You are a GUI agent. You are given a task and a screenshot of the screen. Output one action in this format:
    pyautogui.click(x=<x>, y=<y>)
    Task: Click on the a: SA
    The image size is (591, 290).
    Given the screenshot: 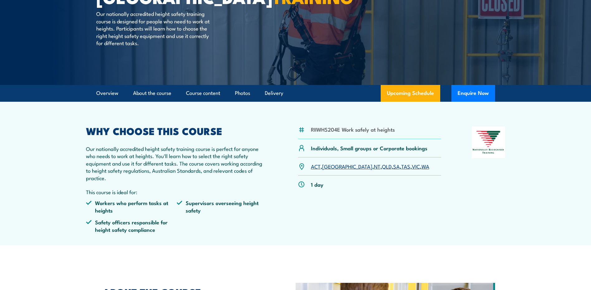 What is the action you would take?
    pyautogui.click(x=396, y=166)
    